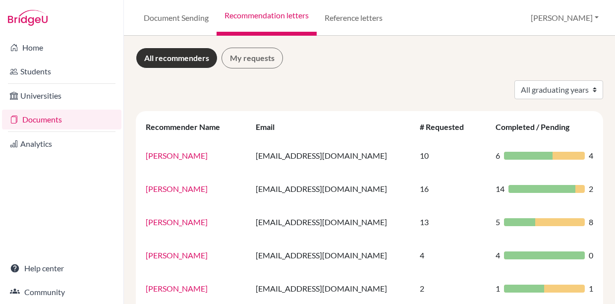 Image resolution: width=615 pixels, height=304 pixels. What do you see at coordinates (537, 126) in the screenshot?
I see `div: Completed / Pending` at bounding box center [537, 126].